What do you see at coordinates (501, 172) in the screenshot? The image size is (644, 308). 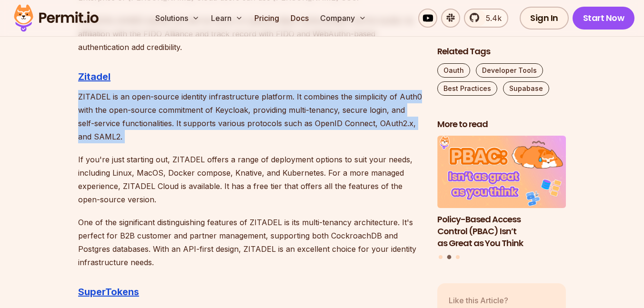 I see `img: Policy-Based Access Control (PBAC) Isn’t as Great as You Think` at bounding box center [501, 172].